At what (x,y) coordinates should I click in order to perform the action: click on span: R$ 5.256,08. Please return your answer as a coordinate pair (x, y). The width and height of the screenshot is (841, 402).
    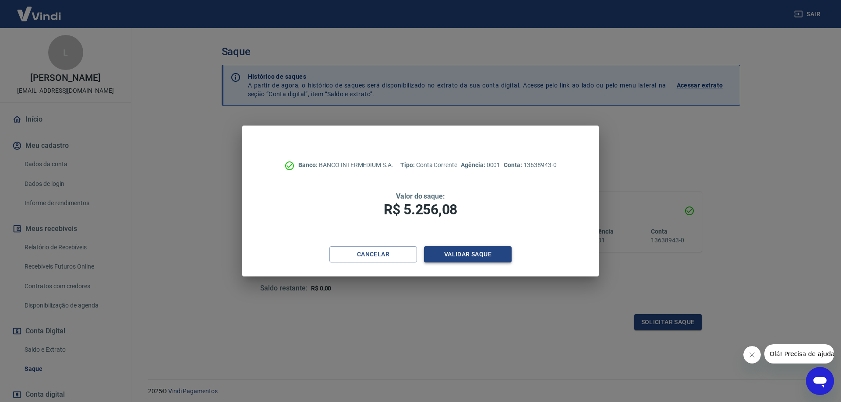
    Looking at the image, I should click on (420, 210).